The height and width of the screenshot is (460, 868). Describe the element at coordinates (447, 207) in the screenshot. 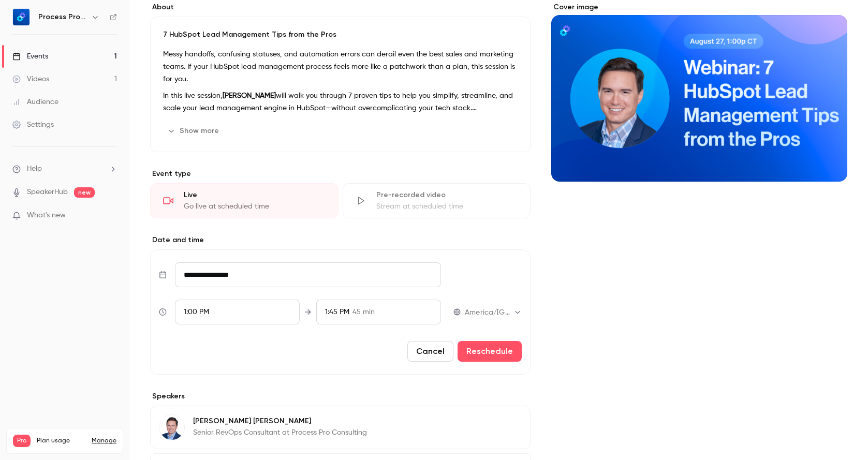

I see `div: Stream at scheduled time` at that location.